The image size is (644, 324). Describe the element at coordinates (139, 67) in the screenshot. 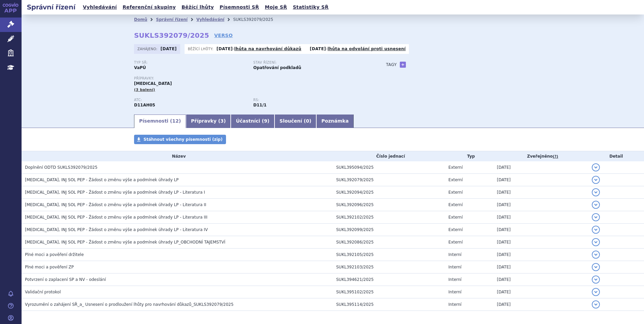

I see `strong: VaPÚ` at that location.